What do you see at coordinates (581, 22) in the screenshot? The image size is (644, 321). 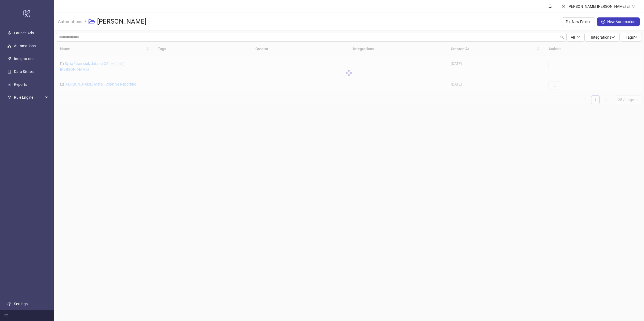 I see `span: New Folder` at bounding box center [581, 22].